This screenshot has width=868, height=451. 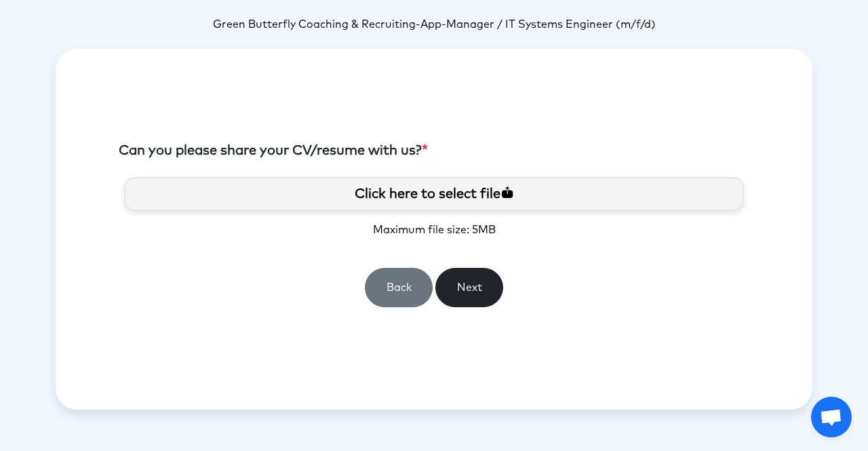 What do you see at coordinates (273, 151) in the screenshot?
I see `label: Can you please share your CV/resume with us?` at bounding box center [273, 151].